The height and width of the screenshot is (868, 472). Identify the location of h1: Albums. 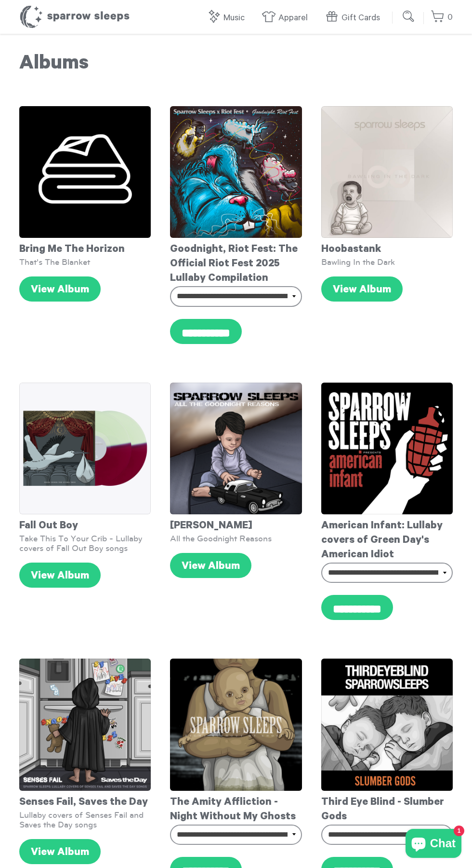
(236, 65).